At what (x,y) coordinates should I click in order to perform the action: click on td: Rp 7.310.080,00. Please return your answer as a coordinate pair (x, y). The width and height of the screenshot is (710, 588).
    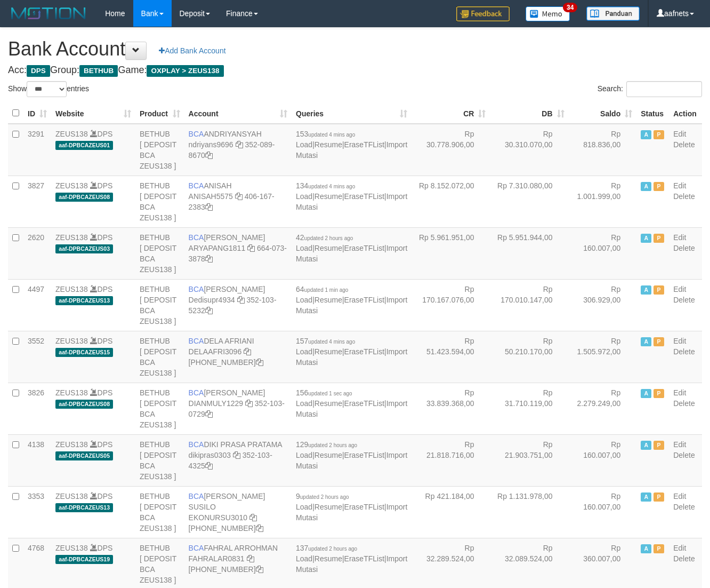
    Looking at the image, I should click on (529, 201).